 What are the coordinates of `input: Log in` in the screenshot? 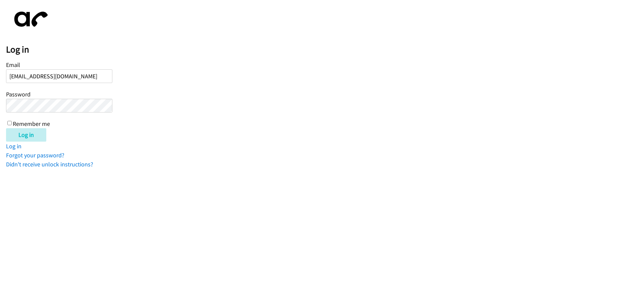 It's located at (26, 135).